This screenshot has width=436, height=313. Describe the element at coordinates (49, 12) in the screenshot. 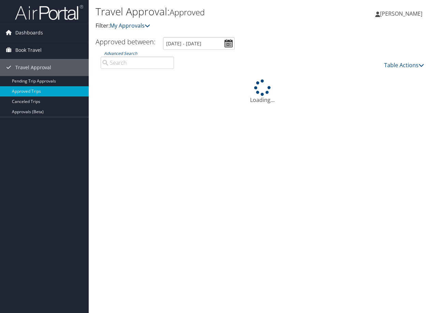

I see `img: airportal-logo.png` at that location.